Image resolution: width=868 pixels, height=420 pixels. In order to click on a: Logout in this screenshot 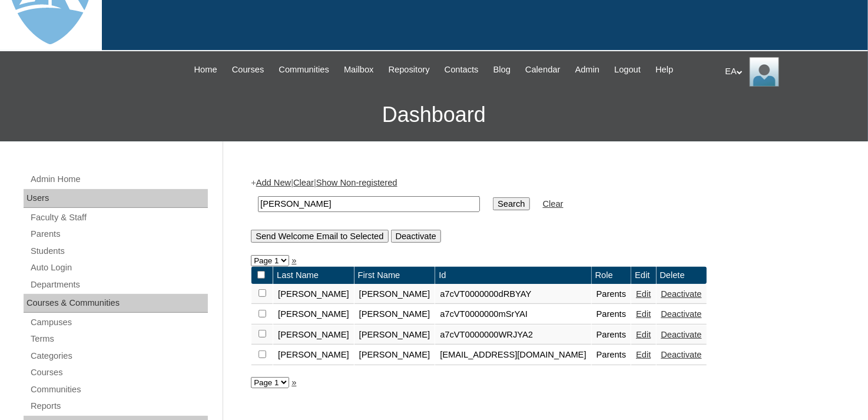, I will do `click(627, 69)`.